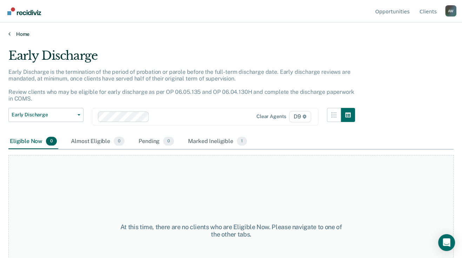 This screenshot has height=258, width=462. What do you see at coordinates (24, 11) in the screenshot?
I see `img: Recidiviz` at bounding box center [24, 11].